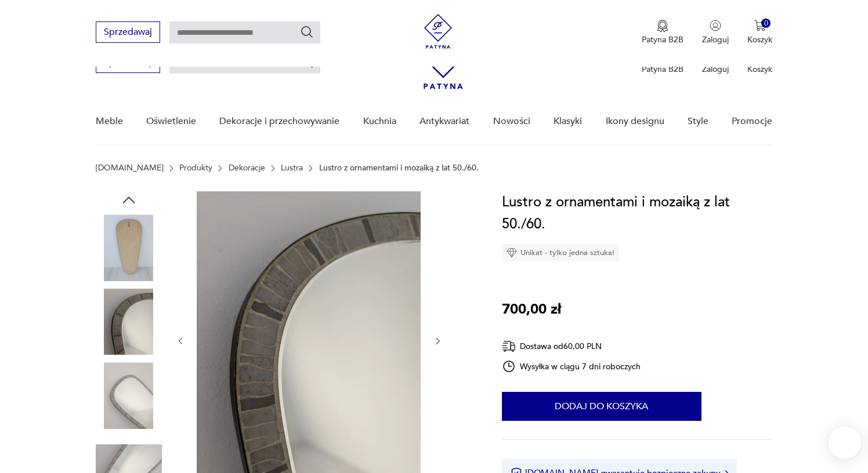 The image size is (868, 473). What do you see at coordinates (195, 168) in the screenshot?
I see `a: Produkty` at bounding box center [195, 168].